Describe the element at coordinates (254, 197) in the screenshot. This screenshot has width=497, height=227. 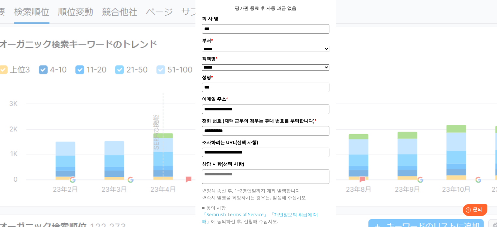
I see `font: ※즉시 발행을 희망하시는 경우는, 말씀해 주십시오` at that location.